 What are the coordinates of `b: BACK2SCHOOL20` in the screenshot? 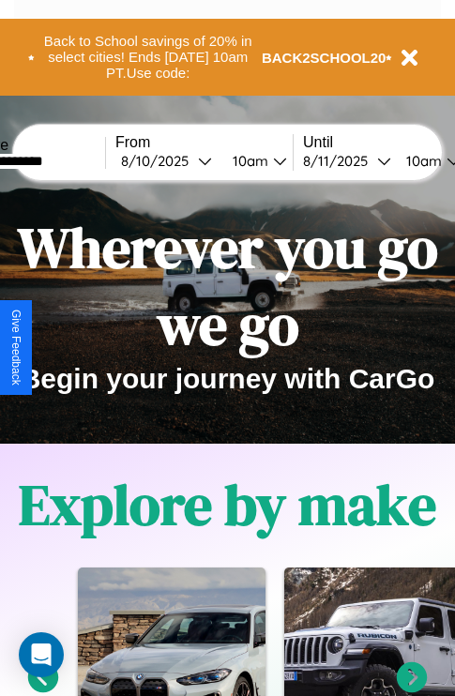 It's located at (323, 57).